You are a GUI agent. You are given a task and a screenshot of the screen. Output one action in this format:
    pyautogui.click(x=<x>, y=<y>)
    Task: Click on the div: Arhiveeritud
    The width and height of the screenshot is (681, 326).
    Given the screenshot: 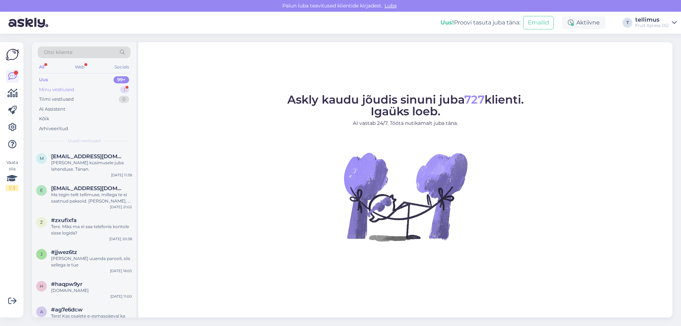 What is the action you would take?
    pyautogui.click(x=54, y=129)
    